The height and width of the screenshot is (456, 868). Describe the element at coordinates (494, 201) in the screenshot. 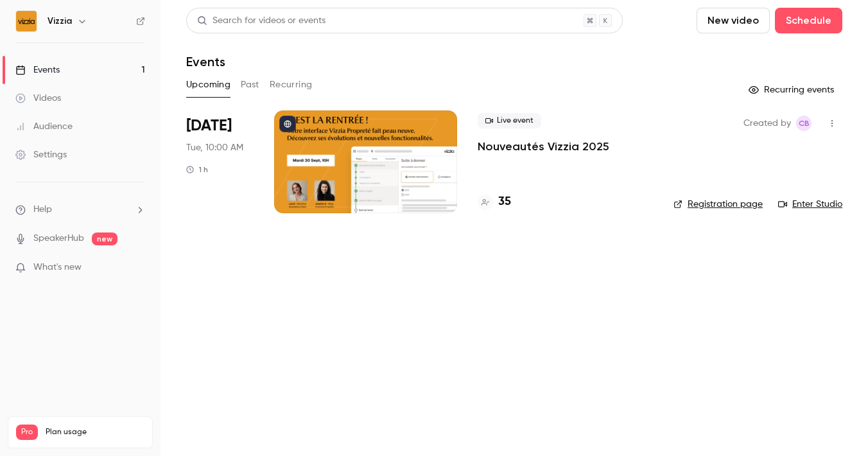

I see `a: 35` at that location.